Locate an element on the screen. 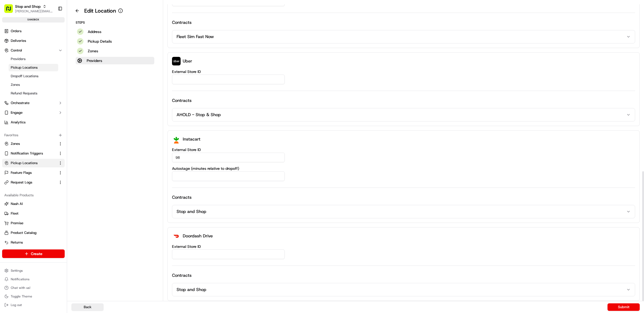 This screenshot has width=644, height=313. a: Feature Flags is located at coordinates (30, 172).